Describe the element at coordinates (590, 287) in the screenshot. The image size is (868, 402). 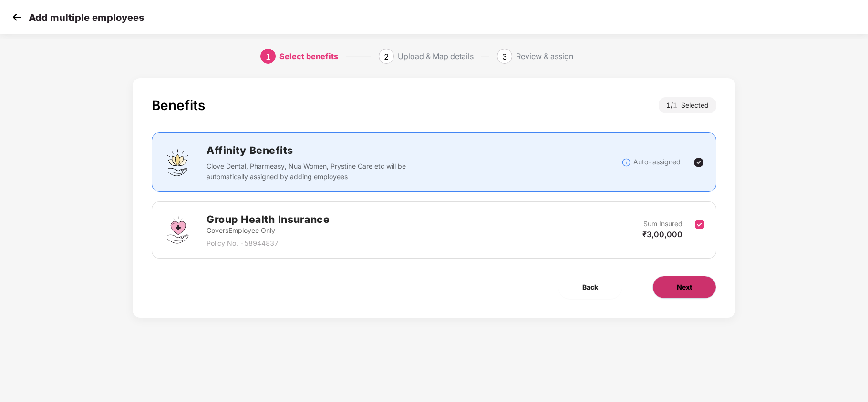
I see `span: Back` at that location.